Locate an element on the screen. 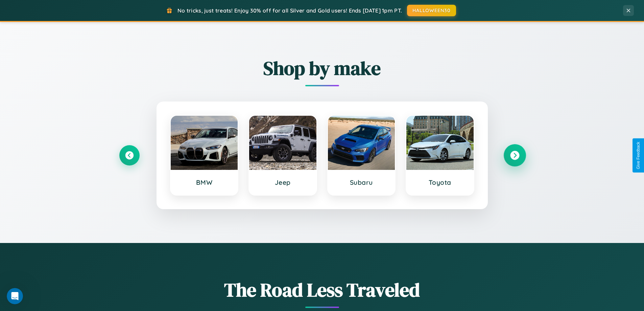 The width and height of the screenshot is (644, 311). h3: Toyota is located at coordinates (440, 182).